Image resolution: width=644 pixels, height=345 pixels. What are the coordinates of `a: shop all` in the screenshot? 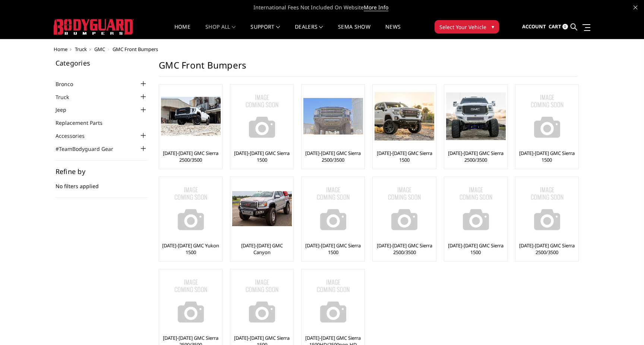 It's located at (220, 32).